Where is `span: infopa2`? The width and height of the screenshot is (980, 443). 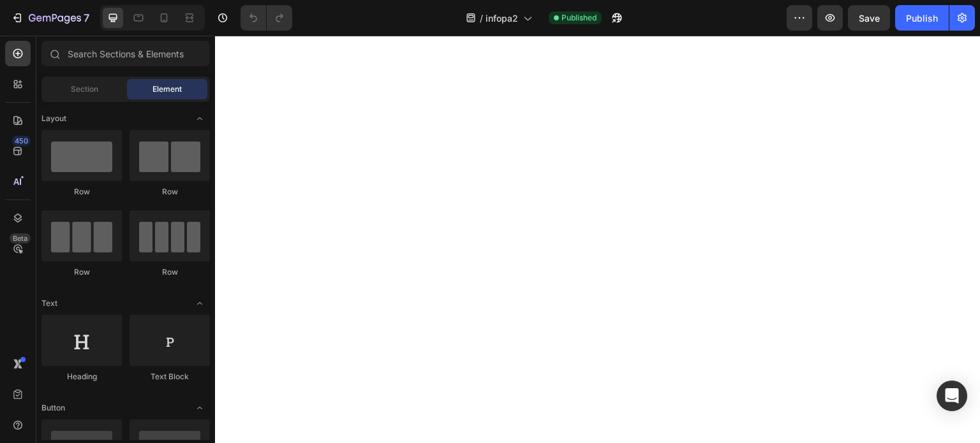
span: infopa2 is located at coordinates (502, 17).